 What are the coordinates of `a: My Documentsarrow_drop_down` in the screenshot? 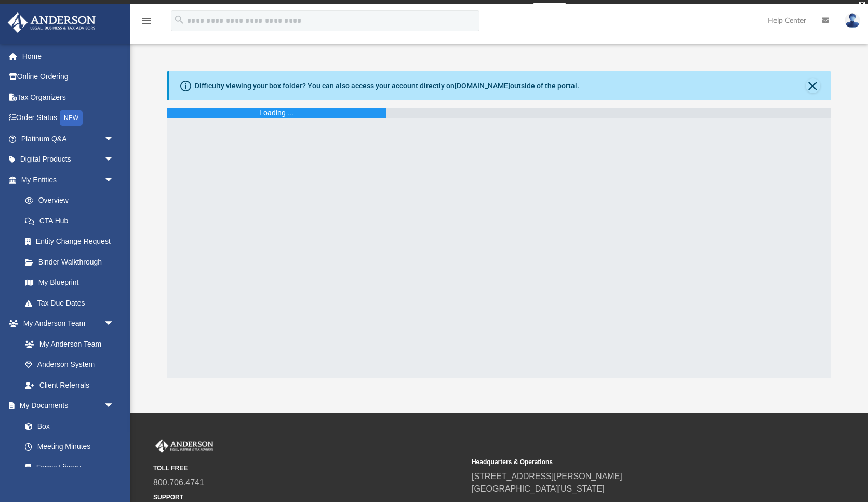 It's located at (66, 406).